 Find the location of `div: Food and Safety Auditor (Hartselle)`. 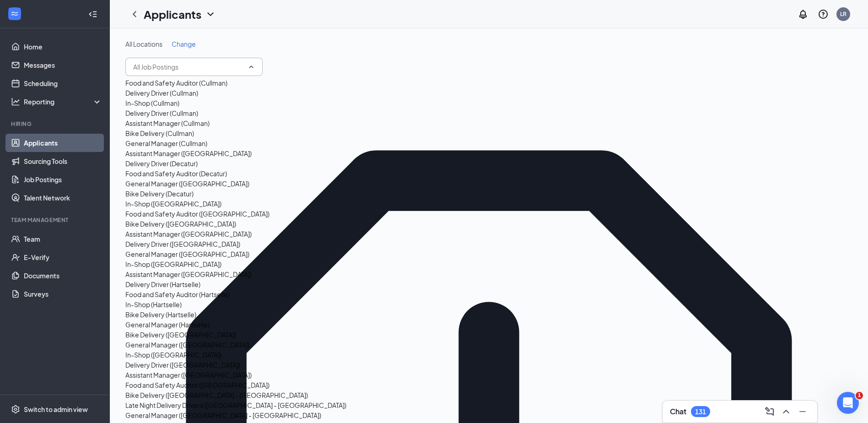

div: Food and Safety Auditor (Hartselle) is located at coordinates (178, 294).